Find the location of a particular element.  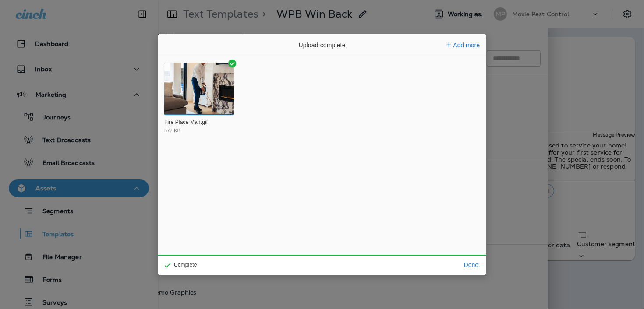

span: Add more is located at coordinates (466, 45).